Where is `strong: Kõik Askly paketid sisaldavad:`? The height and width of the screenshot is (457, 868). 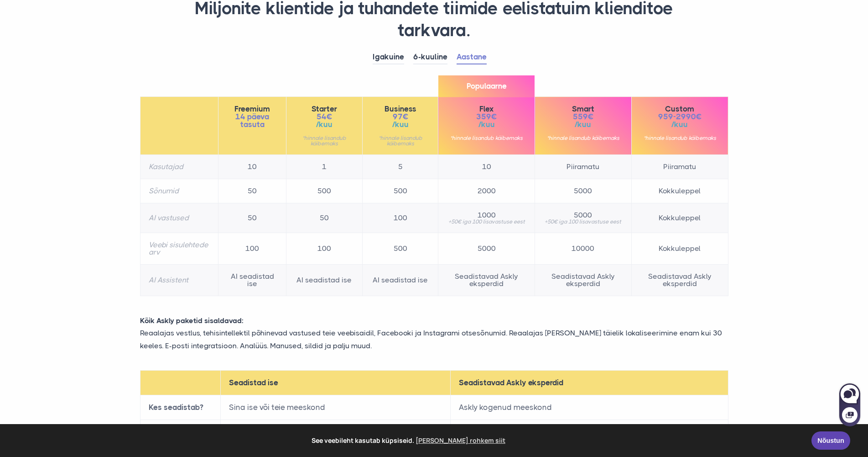
strong: Kõik Askly paketid sisaldavad: is located at coordinates (191, 320).